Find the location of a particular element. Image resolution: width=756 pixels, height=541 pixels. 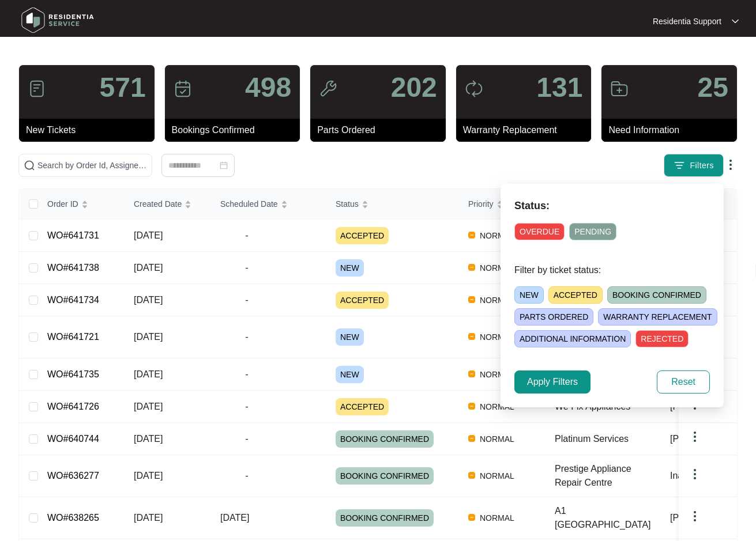

a: WO#641734 is located at coordinates (73, 300).